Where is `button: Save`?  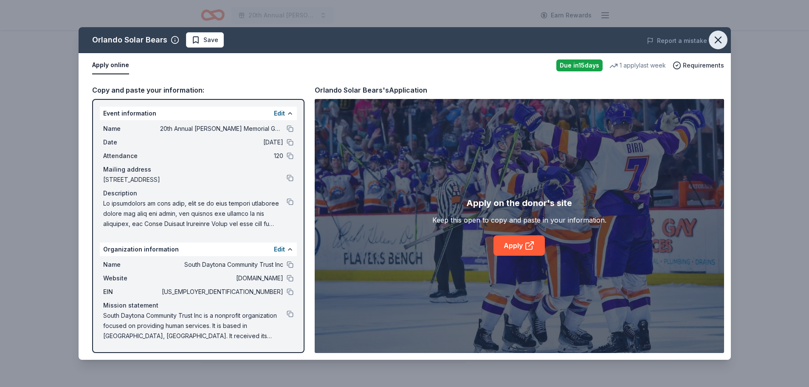
button: Save is located at coordinates (205, 40).